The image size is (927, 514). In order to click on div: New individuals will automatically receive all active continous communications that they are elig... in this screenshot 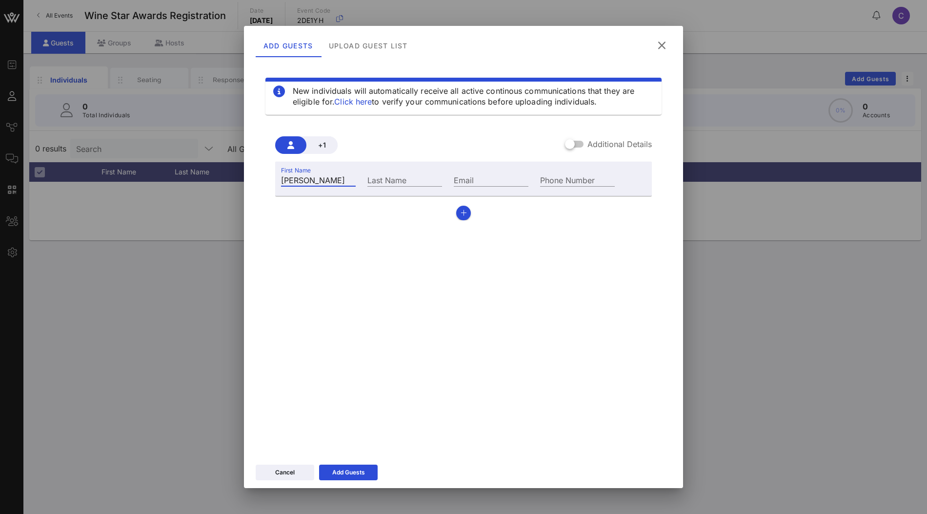, I will do `click(474, 96)`.